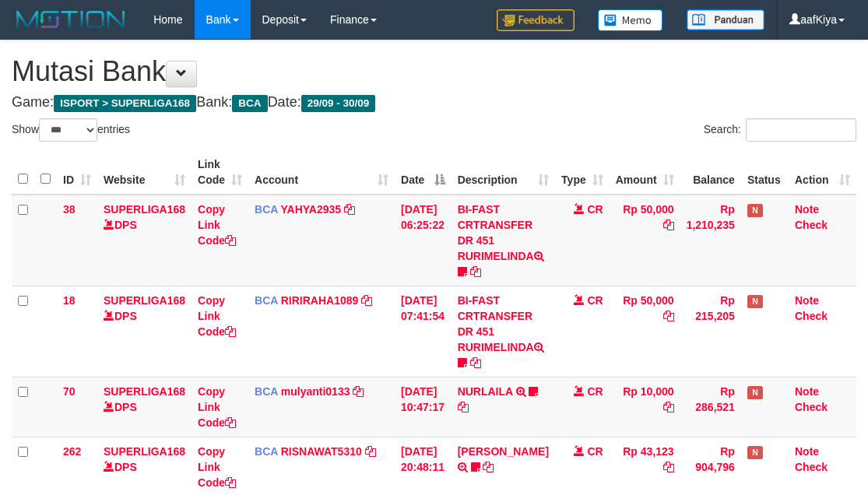 This screenshot has height=495, width=868. I want to click on span: ISPORT > SUPERLIGA168, so click(125, 104).